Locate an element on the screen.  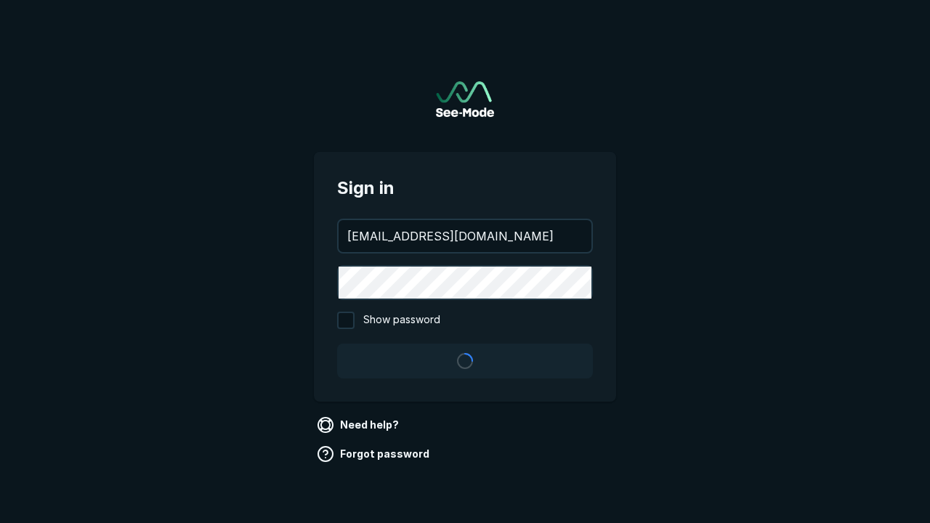
span: Sign in is located at coordinates (465, 188).